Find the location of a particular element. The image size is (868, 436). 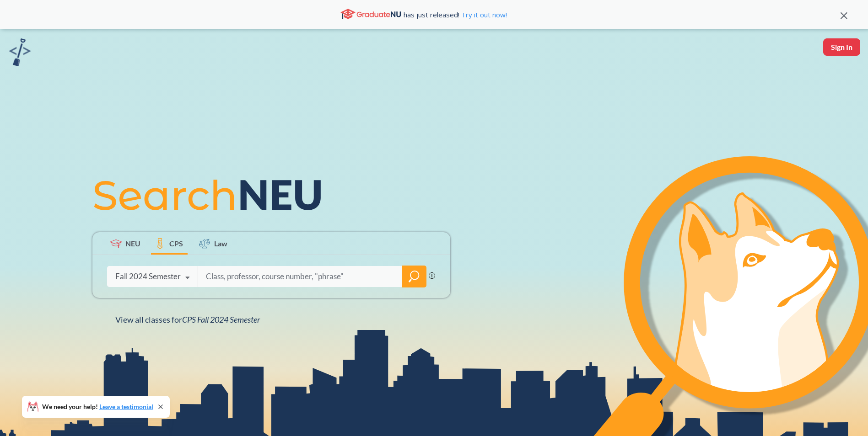

span: NEU is located at coordinates (132, 243).